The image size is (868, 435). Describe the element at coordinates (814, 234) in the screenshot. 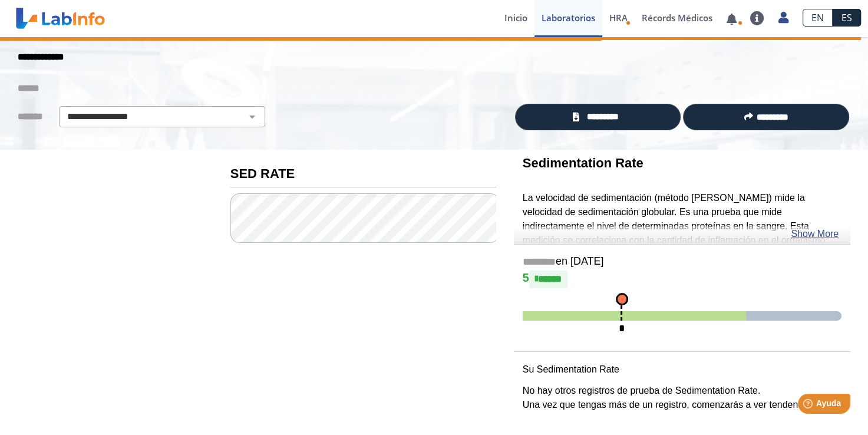

I see `a: Show More` at that location.